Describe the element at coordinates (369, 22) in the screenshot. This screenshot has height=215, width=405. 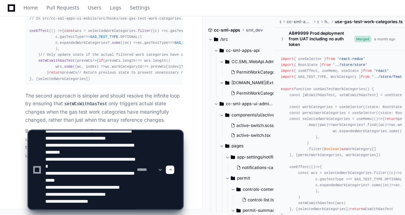
I see `span: use-gas-test-work-categories.ts` at that location.